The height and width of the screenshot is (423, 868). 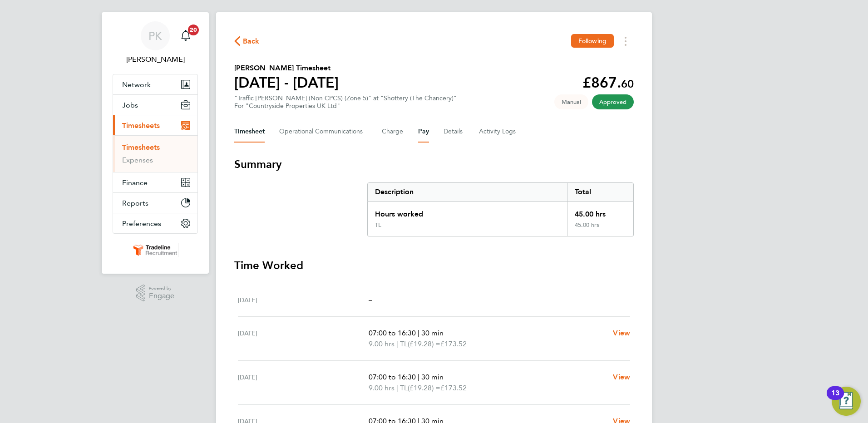 What do you see at coordinates (625, 41) in the screenshot?
I see `button: Timesheets Menu` at bounding box center [625, 41].